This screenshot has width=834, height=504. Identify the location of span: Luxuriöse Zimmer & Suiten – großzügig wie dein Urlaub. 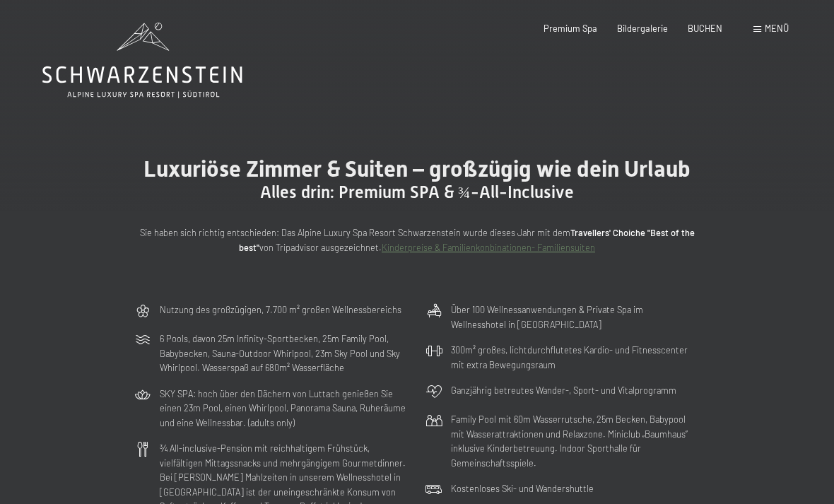
(417, 169).